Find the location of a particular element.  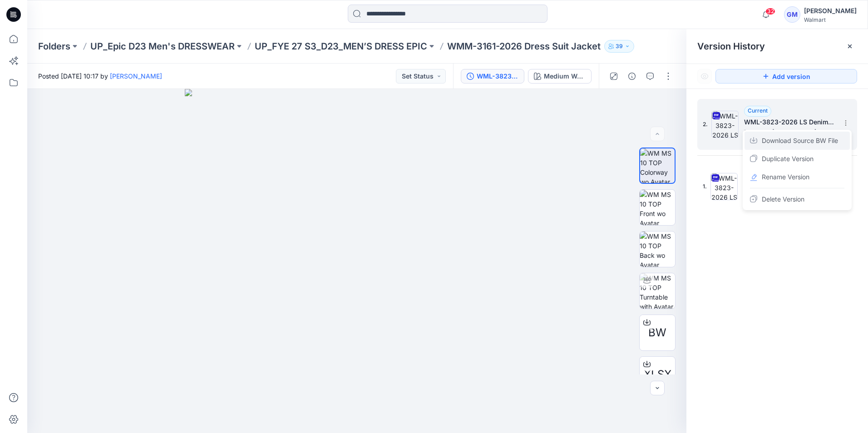

button: Show Hidden Versions is located at coordinates (704, 76).